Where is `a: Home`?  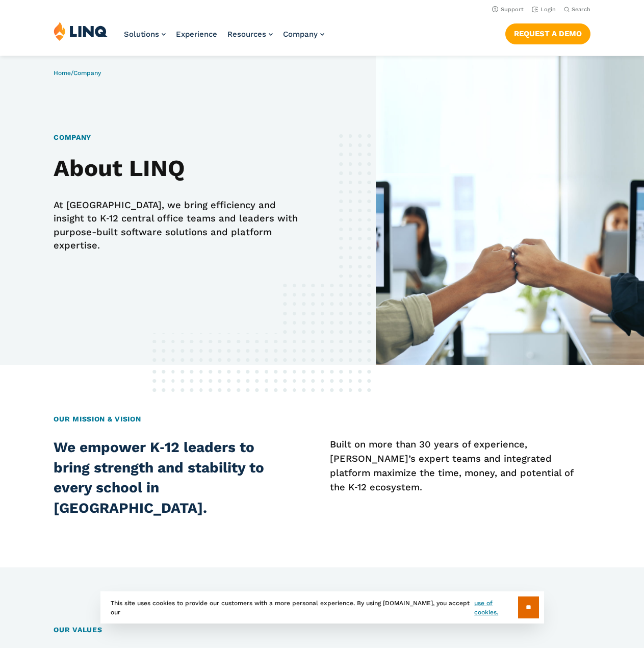 a: Home is located at coordinates (62, 73).